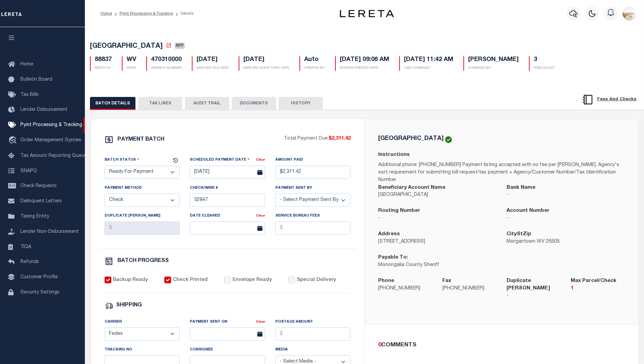  What do you see at coordinates (203, 188) in the screenshot?
I see `label: Check/Wire #` at bounding box center [203, 188].